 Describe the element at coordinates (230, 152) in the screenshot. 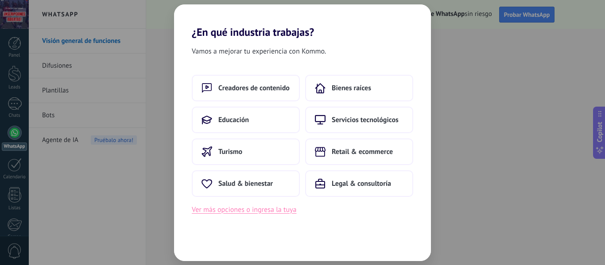

I see `span: Turismo` at that location.